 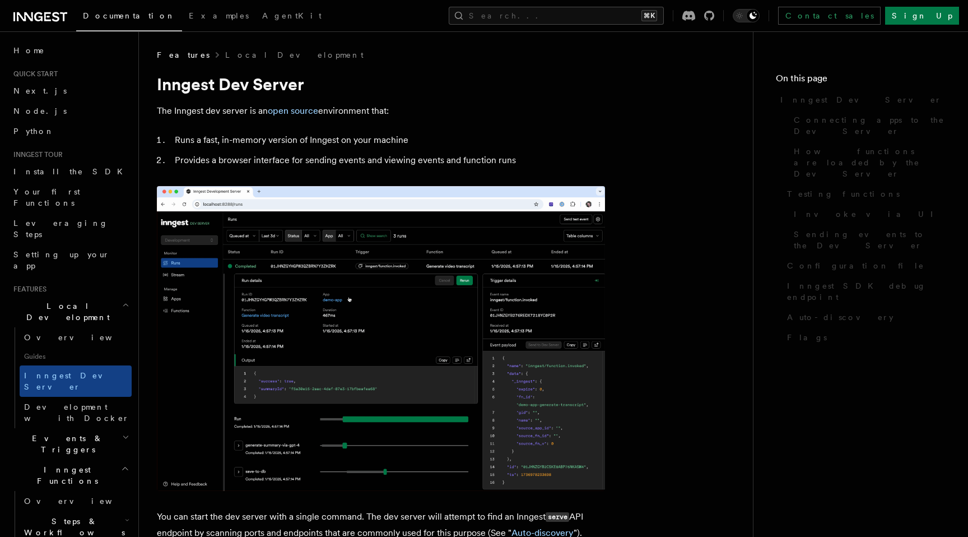 What do you see at coordinates (864, 337) in the screenshot?
I see `a: Flags` at bounding box center [864, 337].